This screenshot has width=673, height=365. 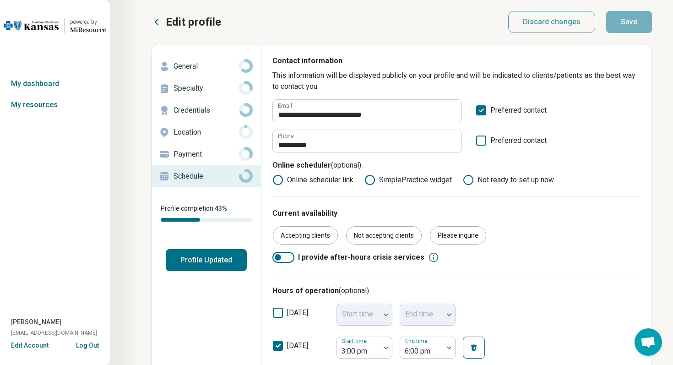 I want to click on div: Not accepting clients, so click(x=383, y=235).